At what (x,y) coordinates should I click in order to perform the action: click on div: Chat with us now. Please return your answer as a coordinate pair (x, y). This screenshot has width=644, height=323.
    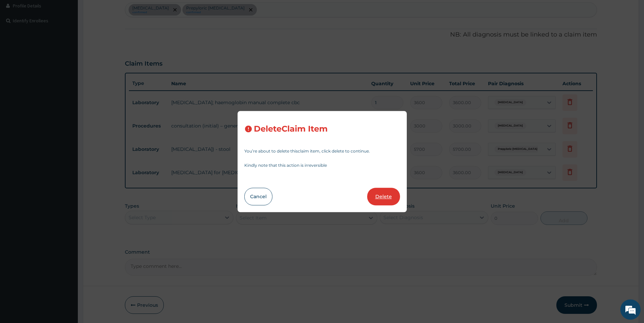
    Looking at the image, I should click on (75, 43).